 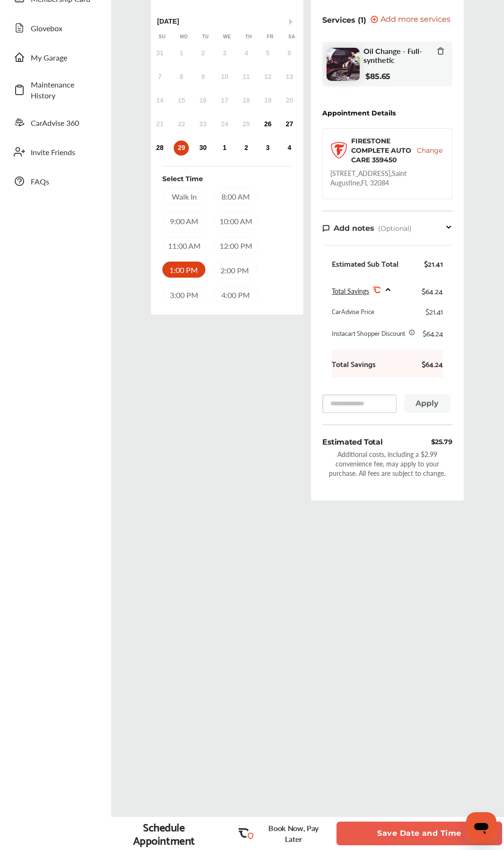 I want to click on div: FIRESTONE COMPLETE AUTO CARE 359450, so click(x=383, y=150).